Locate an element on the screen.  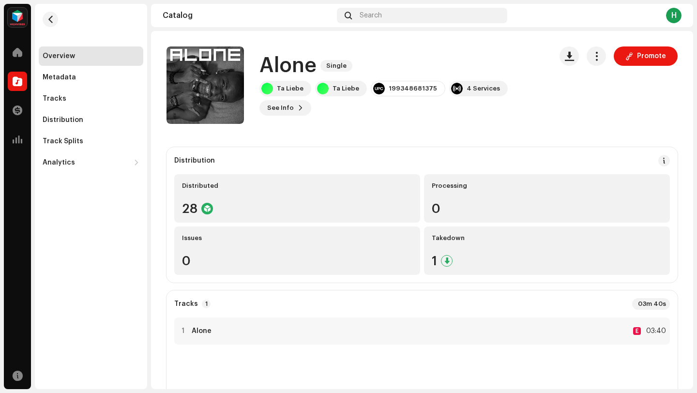
strong: Tracks is located at coordinates (186, 304).